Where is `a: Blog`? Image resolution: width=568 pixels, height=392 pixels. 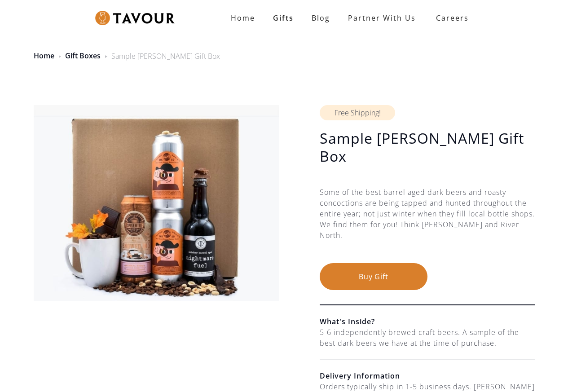 a: Blog is located at coordinates (321, 18).